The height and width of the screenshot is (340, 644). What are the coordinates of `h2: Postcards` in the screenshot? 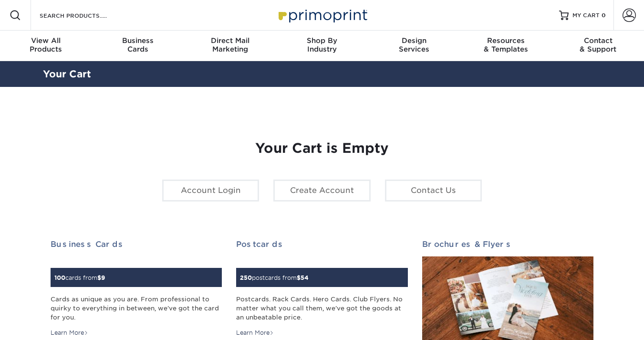 It's located at (322, 244).